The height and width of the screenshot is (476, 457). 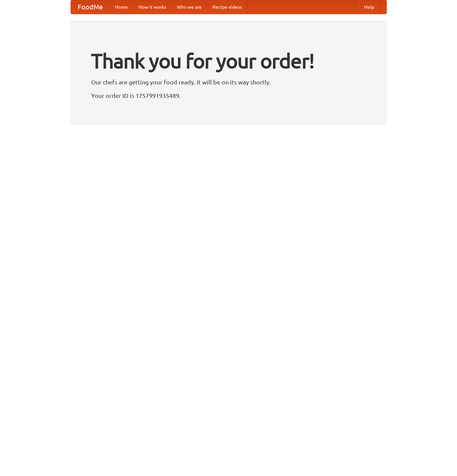 What do you see at coordinates (152, 7) in the screenshot?
I see `a: How it works` at bounding box center [152, 7].